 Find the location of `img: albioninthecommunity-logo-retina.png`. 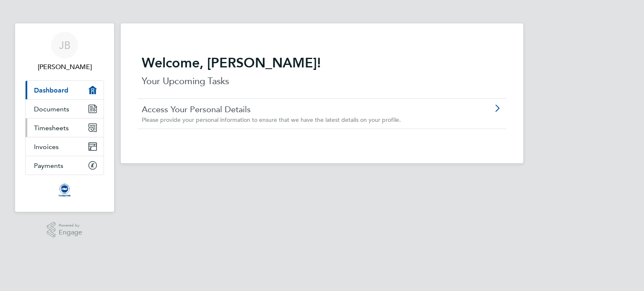

img: albioninthecommunity-logo-retina.png is located at coordinates (65, 190).